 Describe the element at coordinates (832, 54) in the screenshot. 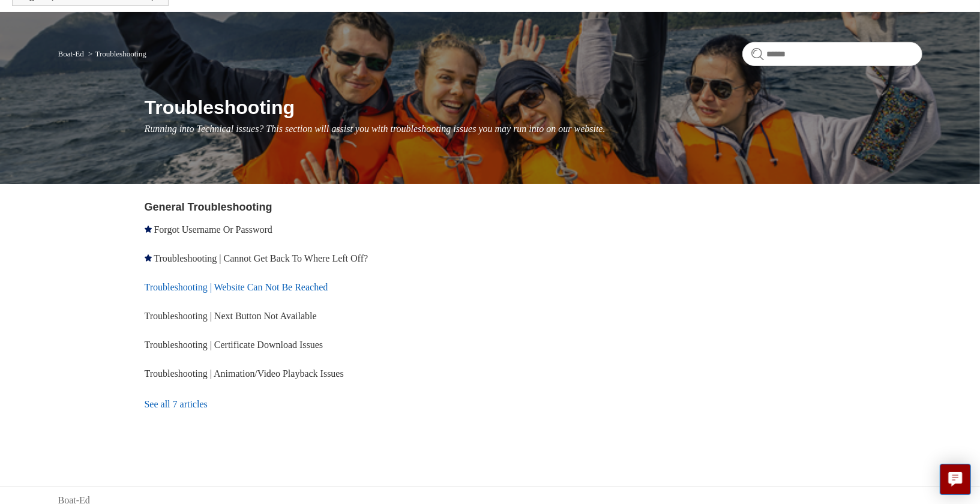

I see `input: Search` at that location.